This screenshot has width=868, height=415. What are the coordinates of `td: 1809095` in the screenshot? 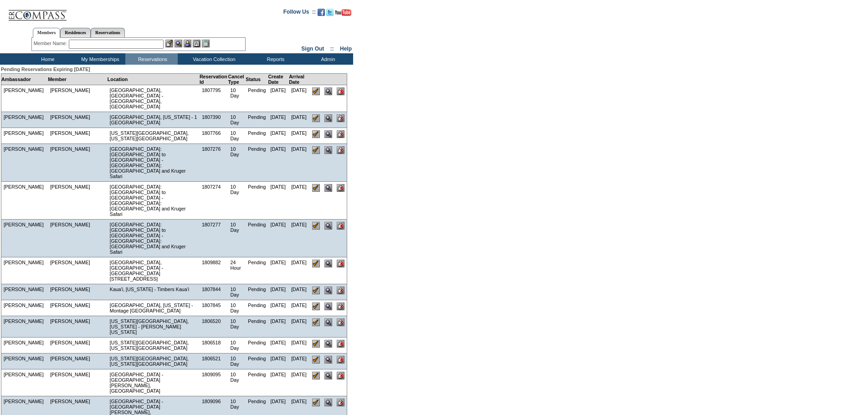 It's located at (213, 382).